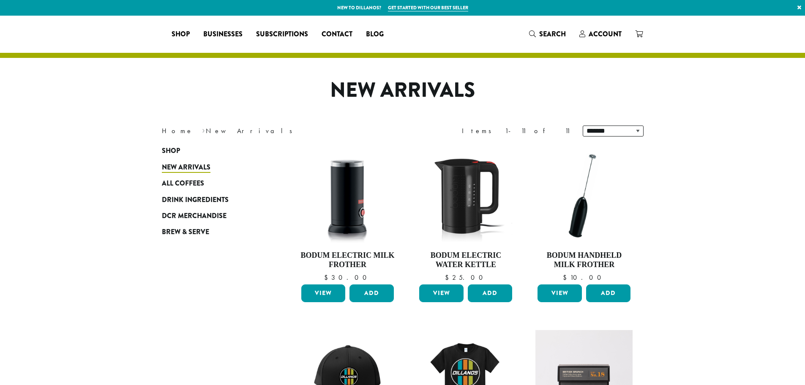 The width and height of the screenshot is (805, 385). Describe the element at coordinates (212, 167) in the screenshot. I see `a: New Arrivals` at that location.